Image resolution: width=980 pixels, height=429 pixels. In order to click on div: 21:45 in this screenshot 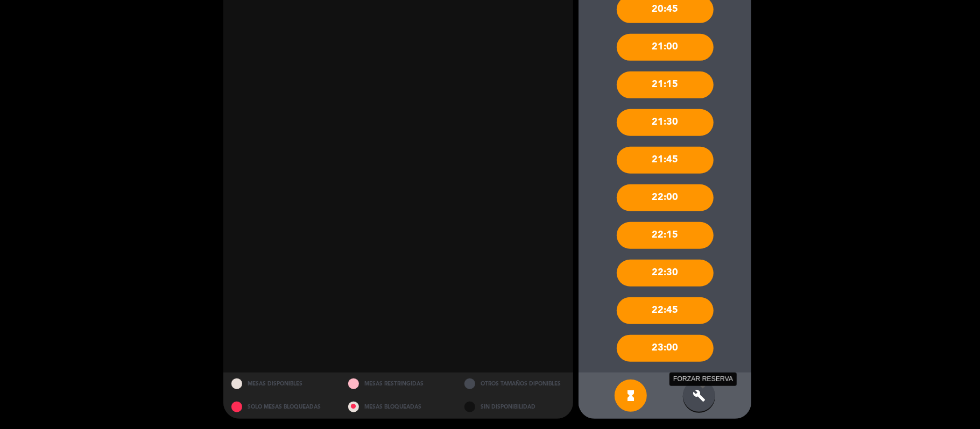, I will do `click(665, 160)`.